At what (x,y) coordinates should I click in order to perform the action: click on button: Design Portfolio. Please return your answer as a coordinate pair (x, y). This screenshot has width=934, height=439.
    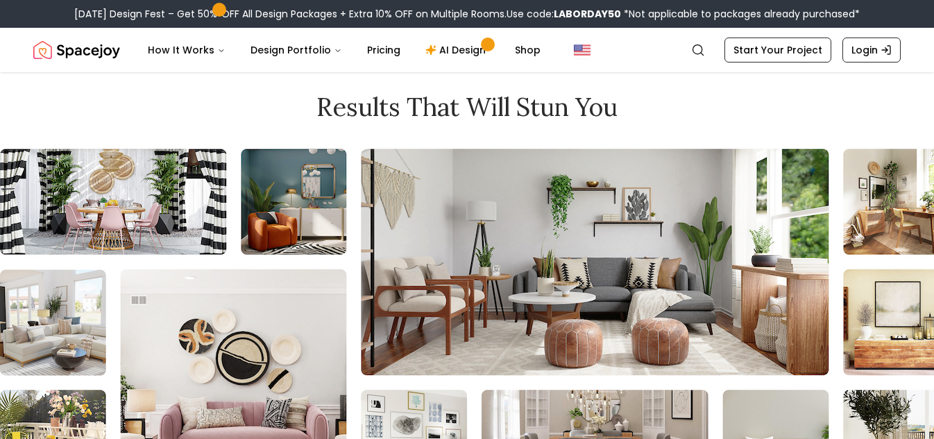
    Looking at the image, I should click on (296, 50).